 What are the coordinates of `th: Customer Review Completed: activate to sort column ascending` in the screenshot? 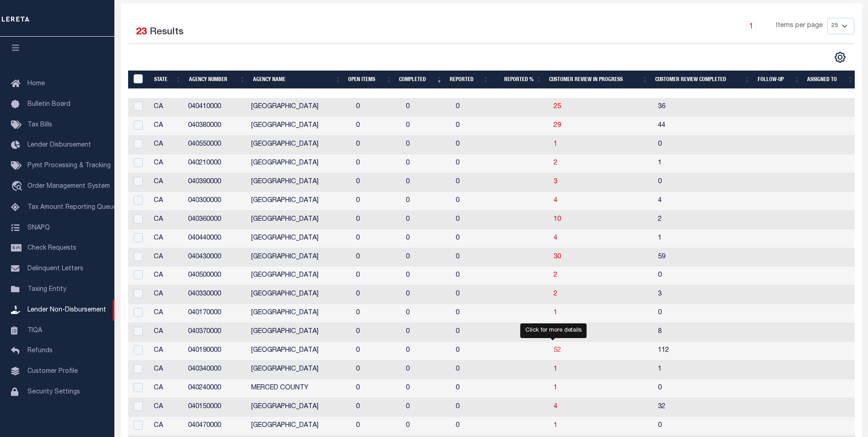 It's located at (702, 79).